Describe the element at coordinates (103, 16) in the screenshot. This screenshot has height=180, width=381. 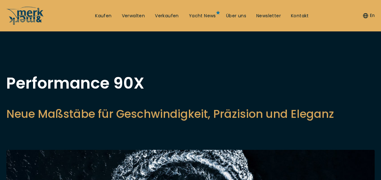
I see `a: Kaufen` at that location.